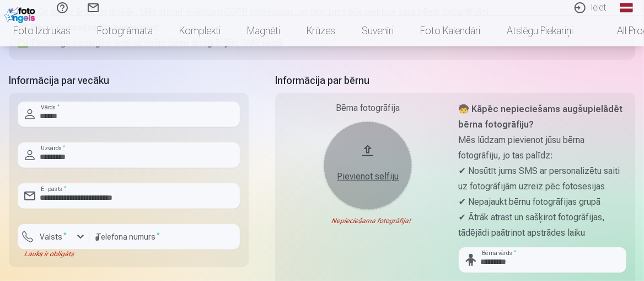  What do you see at coordinates (368, 176) in the screenshot?
I see `div: Pievienot selfiju` at bounding box center [368, 176].